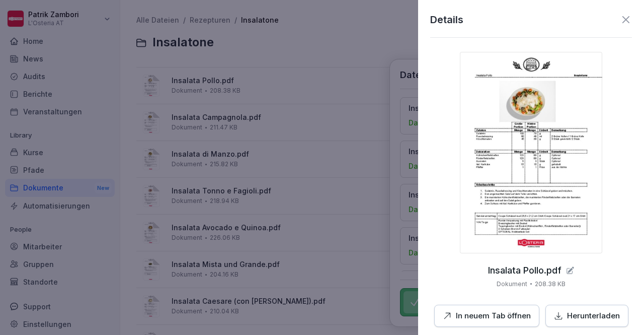 This screenshot has height=335, width=644. What do you see at coordinates (531, 153) in the screenshot?
I see `a: thumbnail` at bounding box center [531, 153].